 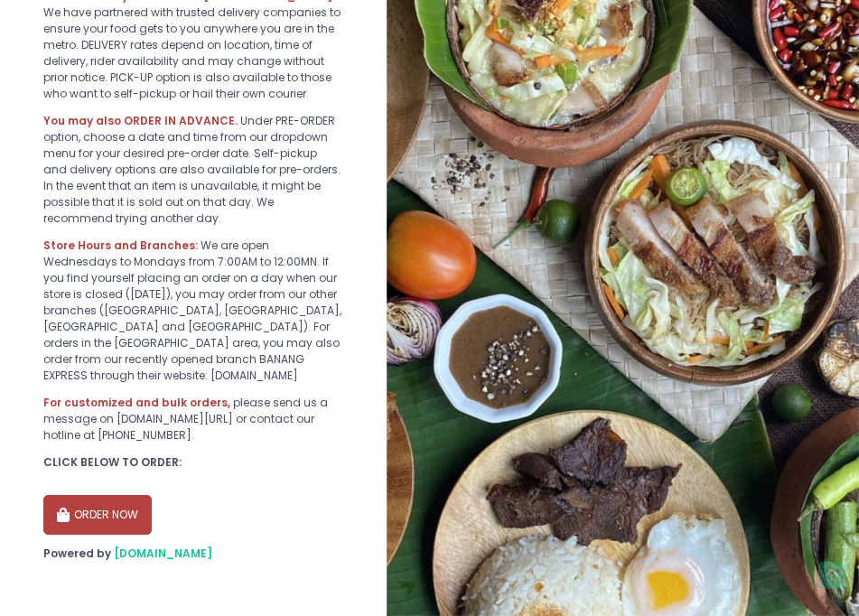 I want to click on div: Under PRE-ORDER option, choose a date and time from our dropdown menu for your desired pre-order ..., so click(x=193, y=170).